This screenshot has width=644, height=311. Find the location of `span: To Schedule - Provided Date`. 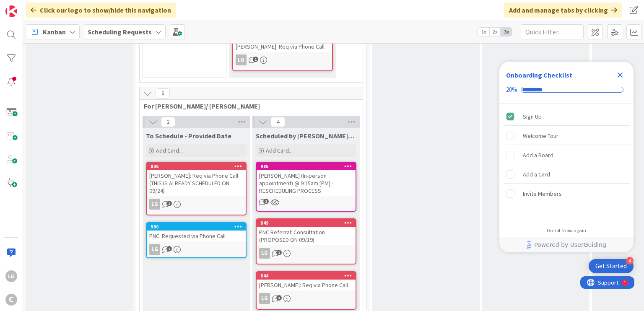

span: To Schedule - Provided Date is located at coordinates (189, 136).